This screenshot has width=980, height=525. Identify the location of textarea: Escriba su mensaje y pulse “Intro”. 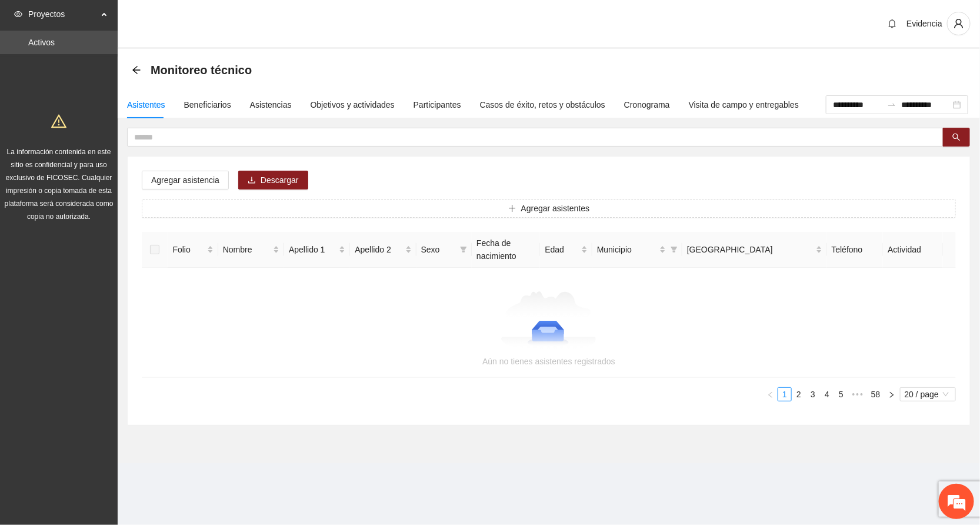
(114, 342).